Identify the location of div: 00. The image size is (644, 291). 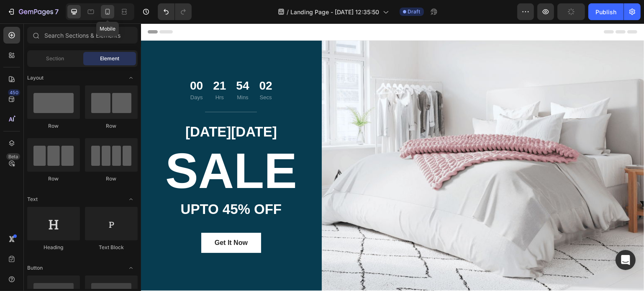
(55, 62).